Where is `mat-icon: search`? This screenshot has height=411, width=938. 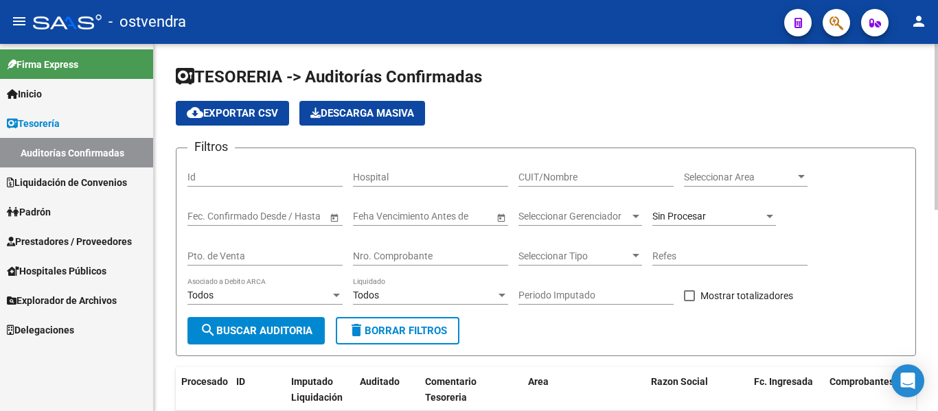 mat-icon: search is located at coordinates (208, 330).